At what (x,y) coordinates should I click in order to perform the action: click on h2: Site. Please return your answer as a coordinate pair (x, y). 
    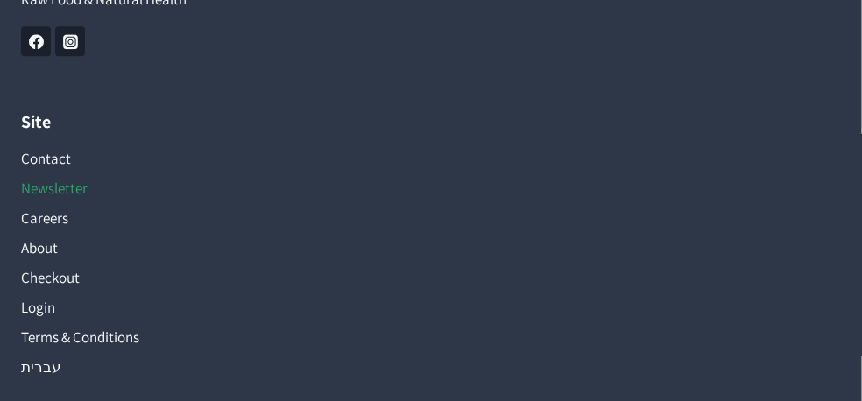
    Looking at the image, I should click on (431, 122).